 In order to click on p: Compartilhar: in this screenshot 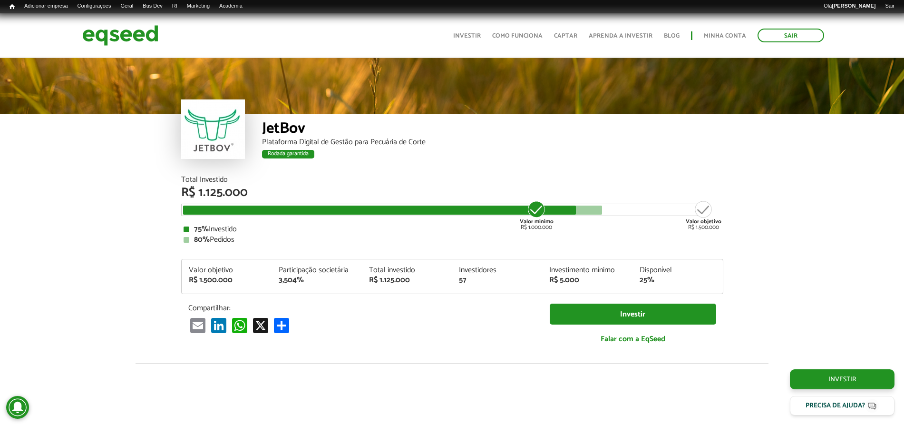, I will do `click(362, 308)`.